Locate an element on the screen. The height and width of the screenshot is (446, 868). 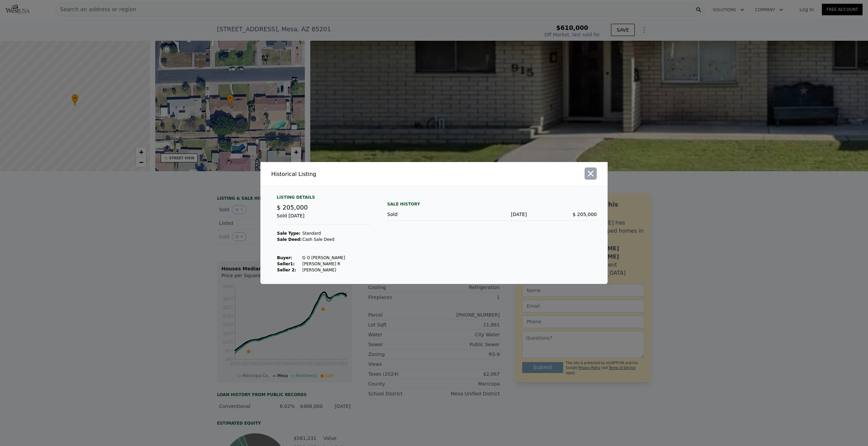
div: Historical Listing is located at coordinates (351, 174).